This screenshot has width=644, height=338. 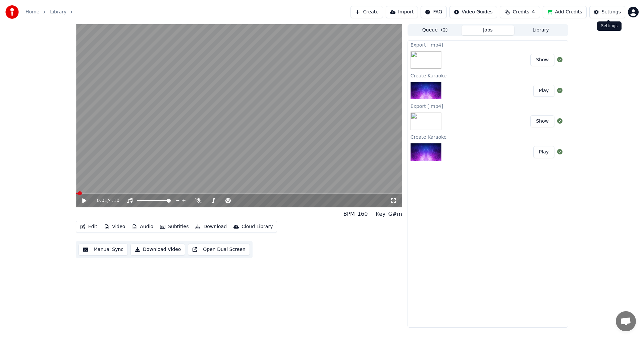 What do you see at coordinates (52, 12) in the screenshot?
I see `nav: breadcrumb` at bounding box center [52, 12].